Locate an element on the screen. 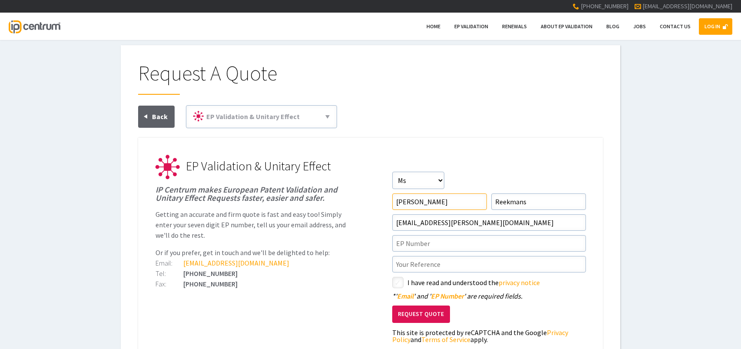 This screenshot has height=349, width=741. input: Surname is located at coordinates (539, 202).